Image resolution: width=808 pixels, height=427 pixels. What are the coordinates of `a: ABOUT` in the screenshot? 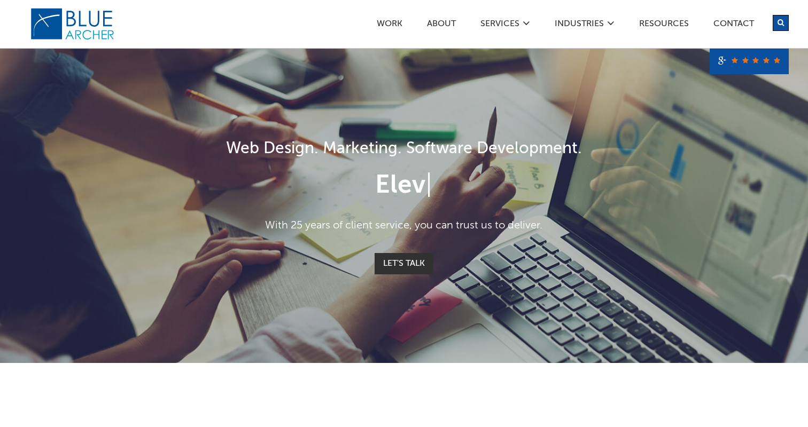 It's located at (441, 25).